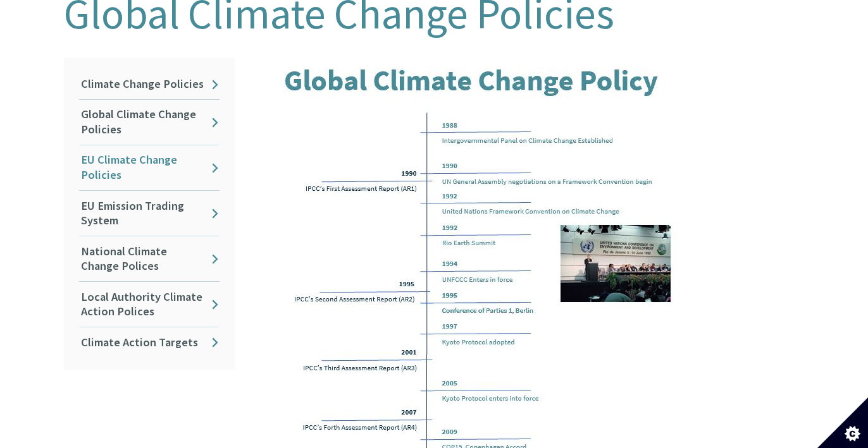 The width and height of the screenshot is (868, 448). I want to click on a: National Climate Change Polices, so click(149, 259).